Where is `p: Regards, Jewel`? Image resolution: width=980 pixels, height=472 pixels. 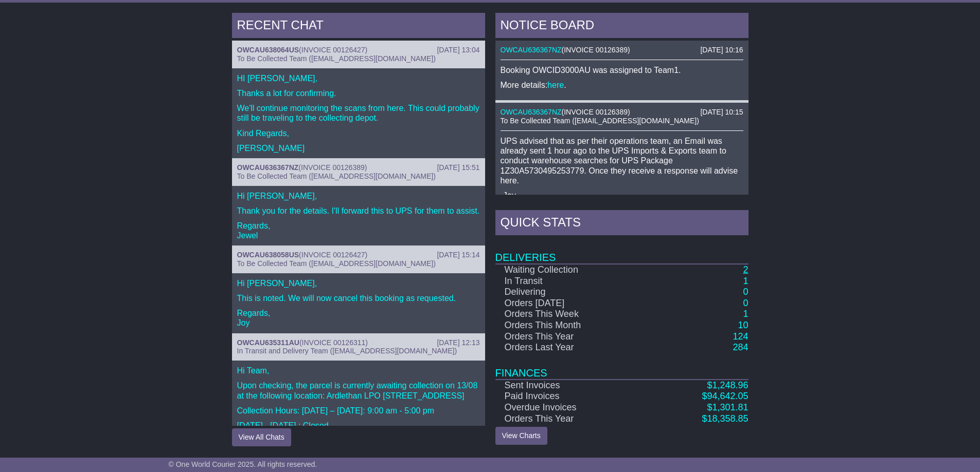
p: Regards, Jewel is located at coordinates (359, 230).